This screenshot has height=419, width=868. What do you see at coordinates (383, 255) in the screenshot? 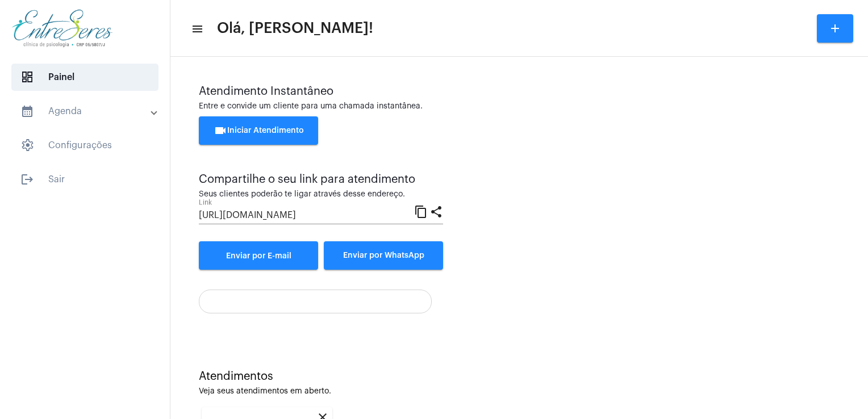
I see `button: Enviar por WhatsApp` at bounding box center [383, 255].